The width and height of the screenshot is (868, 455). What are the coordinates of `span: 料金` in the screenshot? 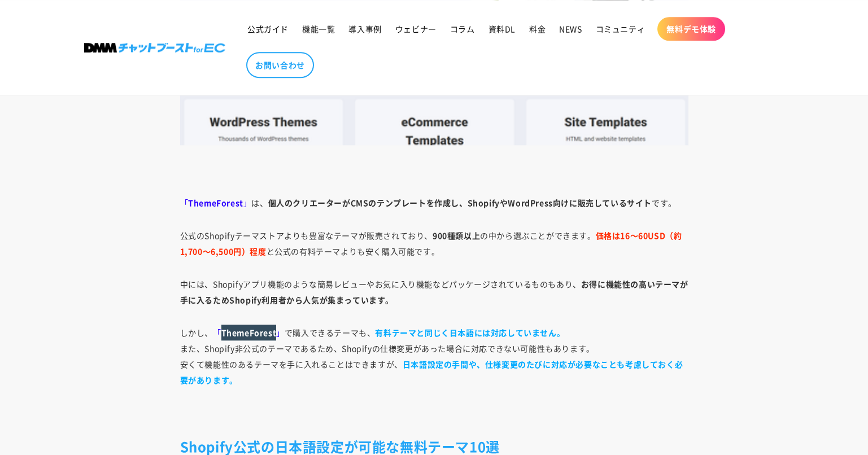 It's located at (537, 29).